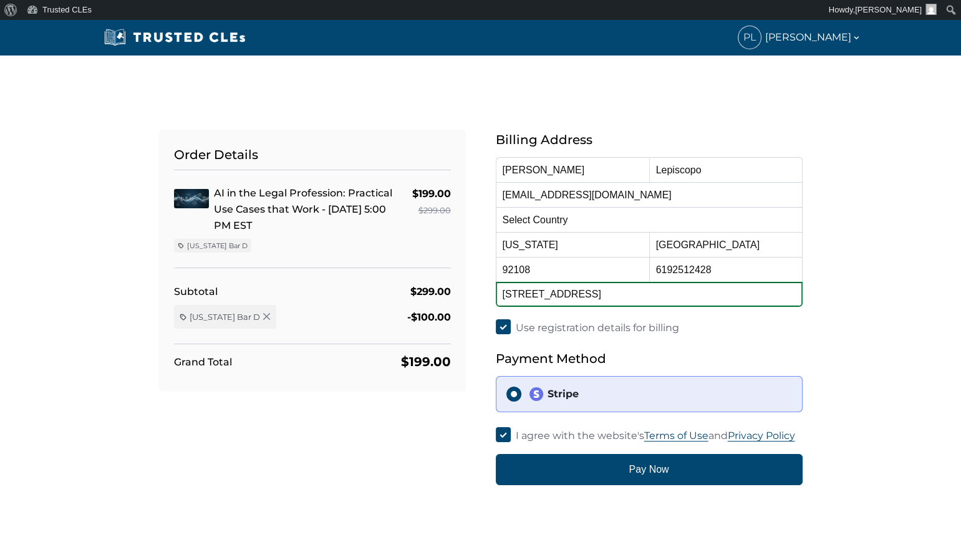 The height and width of the screenshot is (560, 961). Describe the element at coordinates (312, 157) in the screenshot. I see `h5: Order Details` at that location.